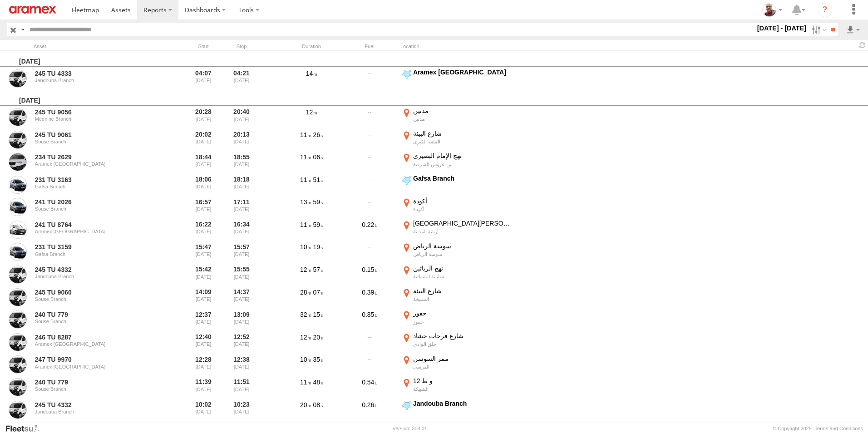 The width and height of the screenshot is (868, 433). Describe the element at coordinates (462, 119) in the screenshot. I see `div: مدنين` at that location.